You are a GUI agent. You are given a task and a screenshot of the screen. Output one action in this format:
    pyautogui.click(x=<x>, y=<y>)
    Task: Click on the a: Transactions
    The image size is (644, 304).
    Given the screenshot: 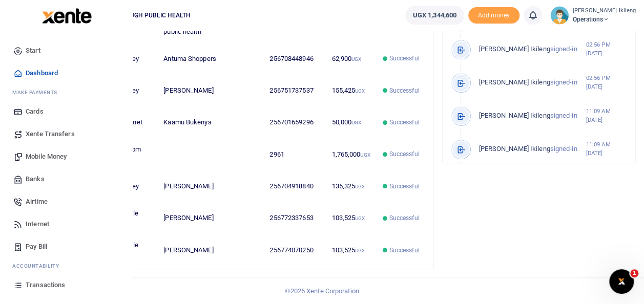 What is the action you would take?
    pyautogui.click(x=66, y=285)
    